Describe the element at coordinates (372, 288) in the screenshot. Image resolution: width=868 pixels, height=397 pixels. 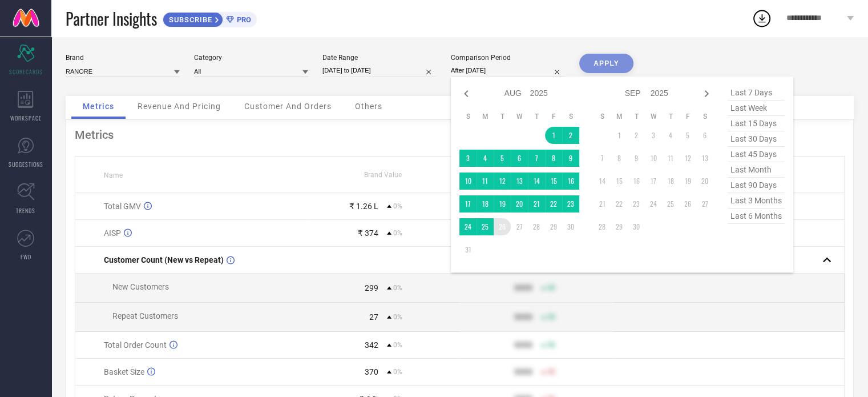
I see `div: 299` at that location.